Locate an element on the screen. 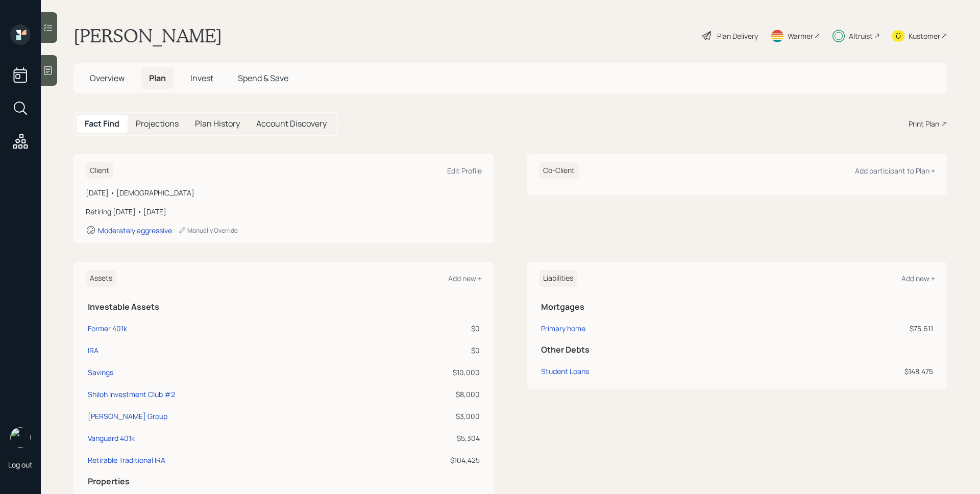 This screenshot has width=980, height=494. div: Edit Profile is located at coordinates (464, 170).